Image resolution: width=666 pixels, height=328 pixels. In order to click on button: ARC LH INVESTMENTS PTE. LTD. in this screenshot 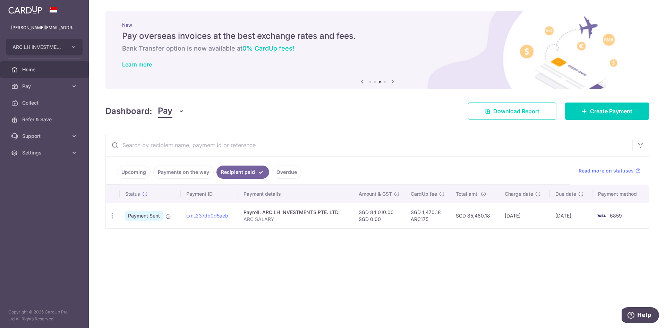, I will do `click(44, 47)`.